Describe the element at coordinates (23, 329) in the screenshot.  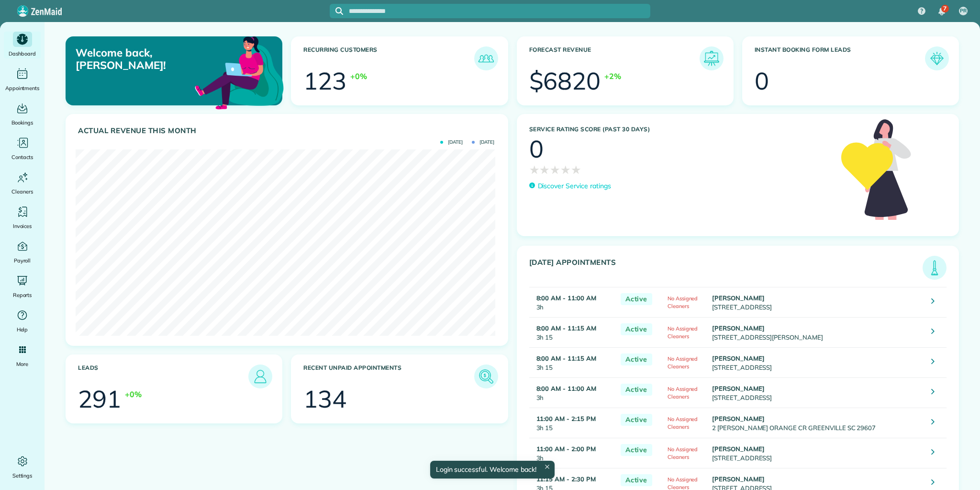
I see `span: Help` at that location.